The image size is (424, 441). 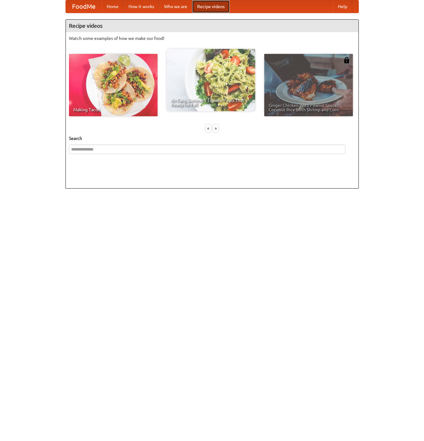 What do you see at coordinates (212, 38) in the screenshot?
I see `p: Watch some examples of how we make our food!` at bounding box center [212, 38].